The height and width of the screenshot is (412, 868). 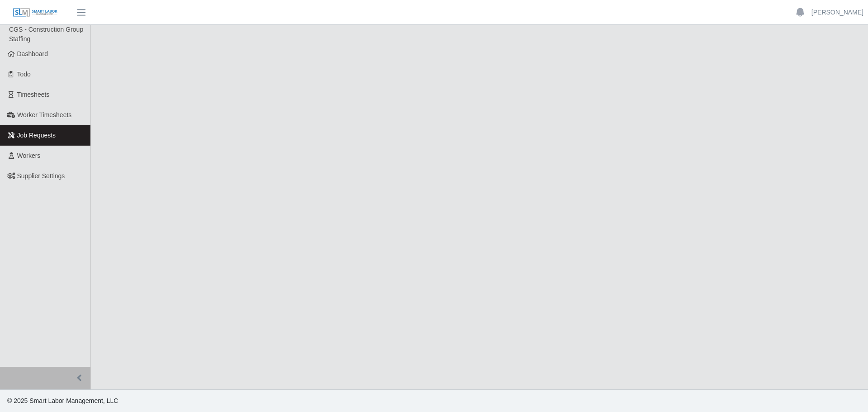 What do you see at coordinates (33, 95) in the screenshot?
I see `span: Timesheets` at bounding box center [33, 95].